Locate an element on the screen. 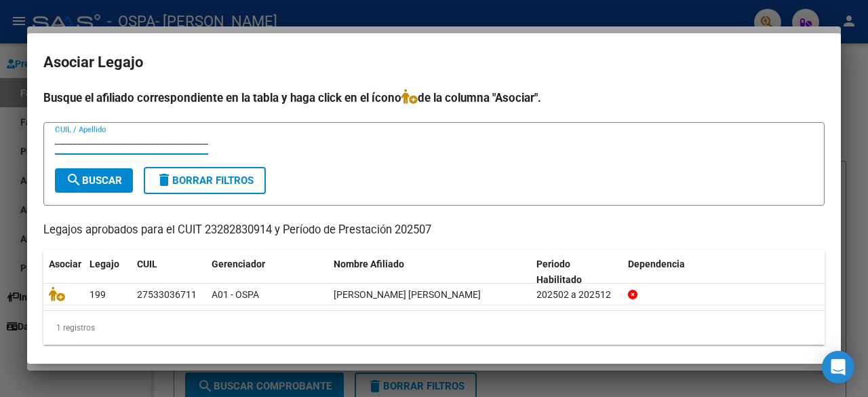 The image size is (868, 397). button: Buscar is located at coordinates (94, 181).